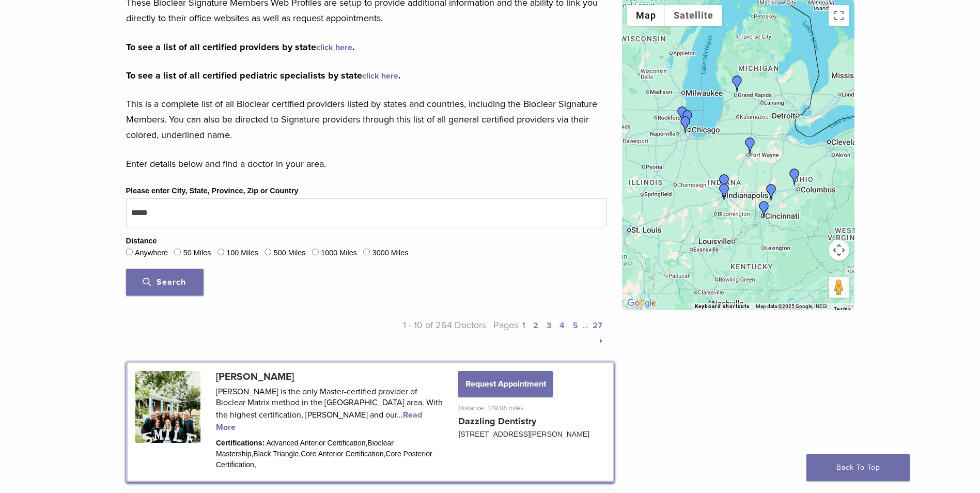 The image size is (980, 493). Describe the element at coordinates (198, 253) in the screenshot. I see `label: 50 Miles` at that location.